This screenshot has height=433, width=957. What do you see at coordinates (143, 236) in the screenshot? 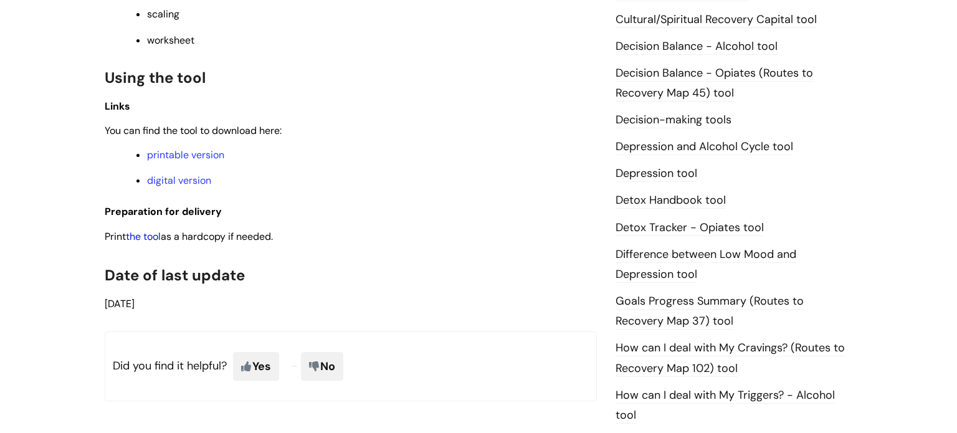
I see `a: the tool` at bounding box center [143, 236].